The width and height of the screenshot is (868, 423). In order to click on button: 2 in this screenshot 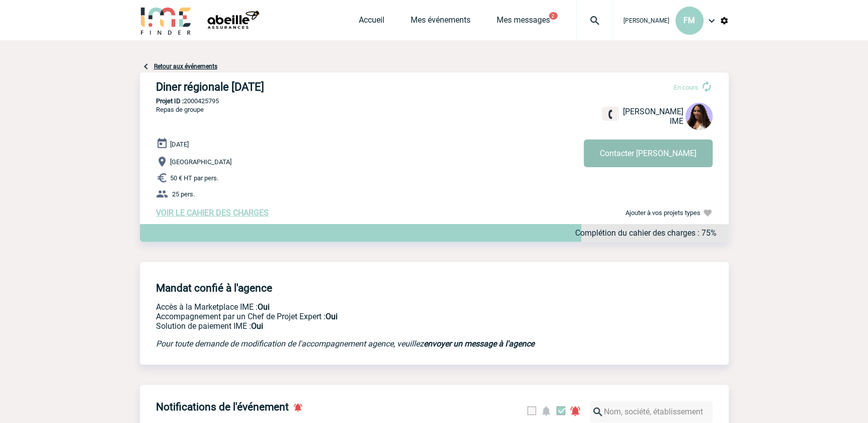, I will do `click(553, 16)`.